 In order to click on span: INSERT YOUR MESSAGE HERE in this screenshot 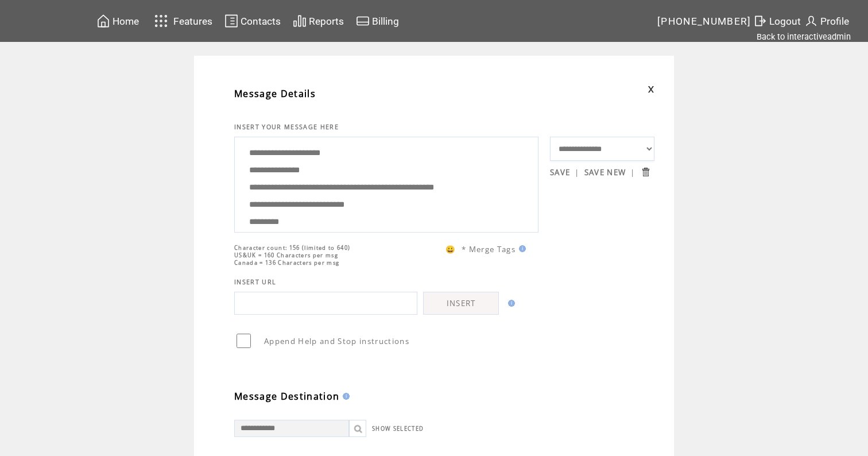, I will do `click(286, 127)`.